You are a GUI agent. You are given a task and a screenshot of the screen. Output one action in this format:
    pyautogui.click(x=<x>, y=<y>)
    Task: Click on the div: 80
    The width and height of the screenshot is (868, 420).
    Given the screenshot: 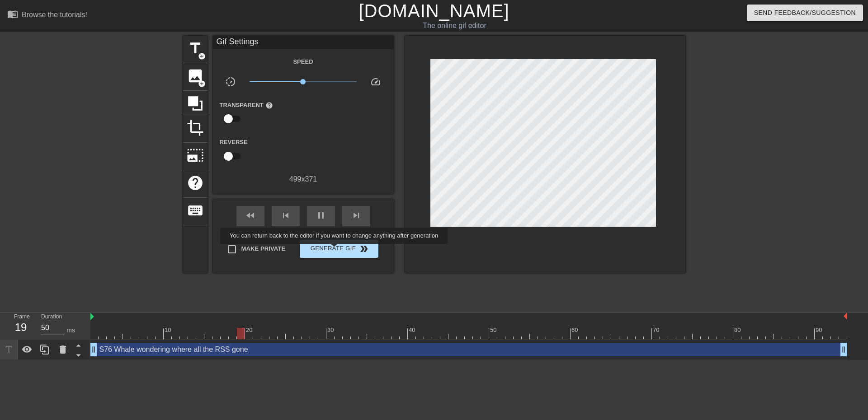 What is the action you would take?
    pyautogui.click(x=738, y=330)
    